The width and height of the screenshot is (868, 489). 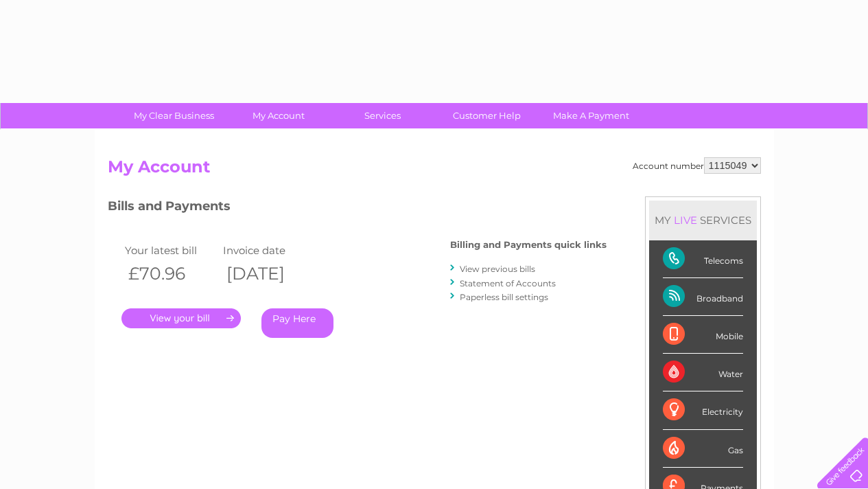 What do you see at coordinates (173, 115) in the screenshot?
I see `a: My Clear Business` at bounding box center [173, 115].